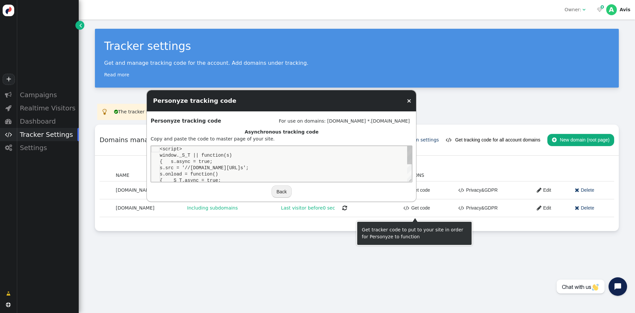  Describe the element at coordinates (194, 101) in the screenshot. I see `div: Personyze tracking code` at that location.